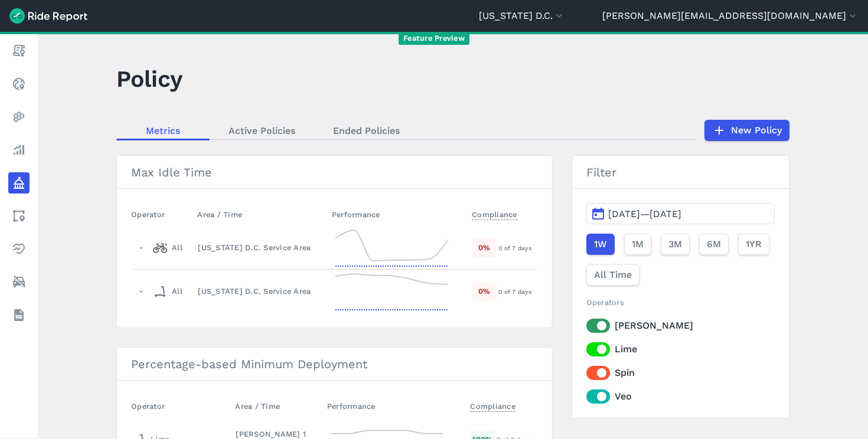 This screenshot has width=868, height=439. Describe the element at coordinates (334, 172) in the screenshot. I see `h3: Max Idle Time` at that location.